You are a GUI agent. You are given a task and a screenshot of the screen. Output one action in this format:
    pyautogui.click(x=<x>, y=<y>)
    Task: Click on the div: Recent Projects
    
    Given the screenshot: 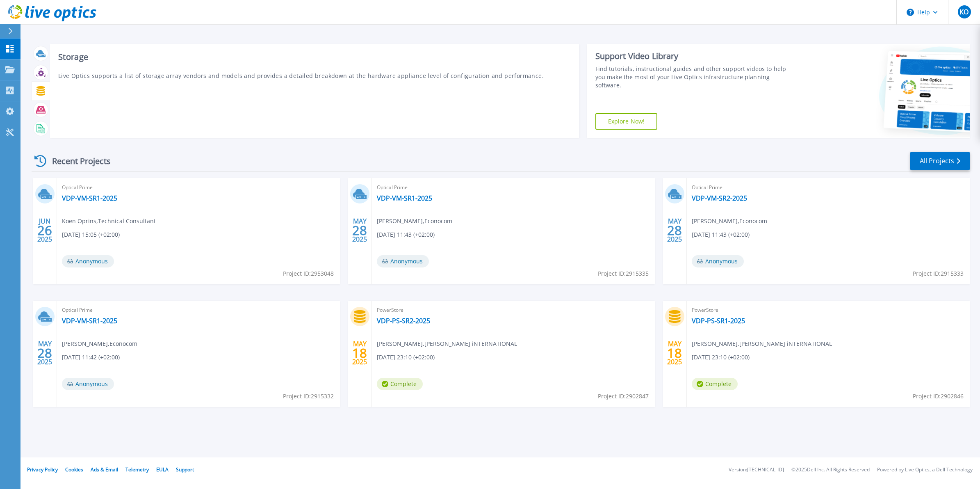 What is the action you would take?
    pyautogui.click(x=76, y=161)
    